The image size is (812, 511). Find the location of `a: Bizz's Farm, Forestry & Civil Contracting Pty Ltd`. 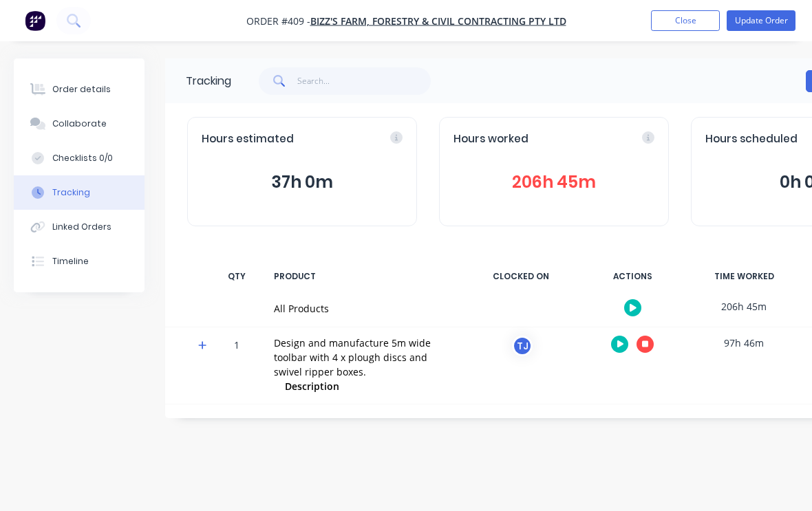

a: Bizz's Farm, Forestry & Civil Contracting Pty Ltd is located at coordinates (438, 21).